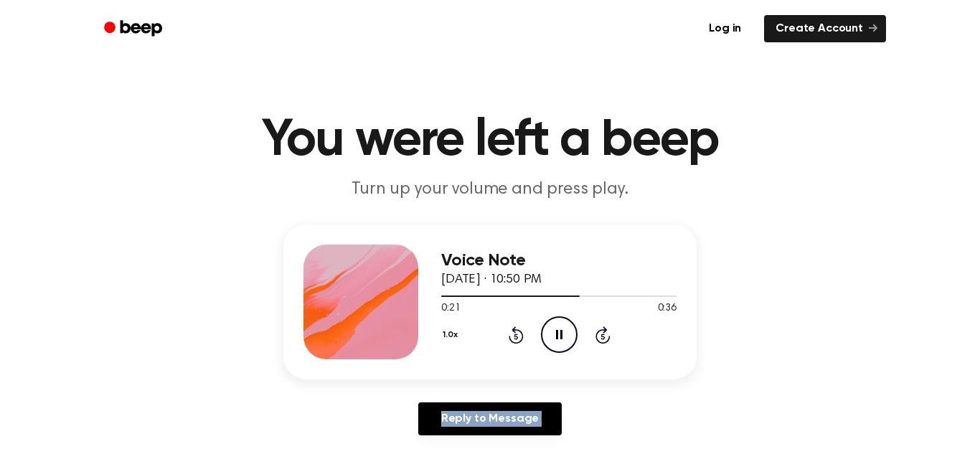 The image size is (980, 454). What do you see at coordinates (134, 29) in the screenshot?
I see `a: Beep` at bounding box center [134, 29].